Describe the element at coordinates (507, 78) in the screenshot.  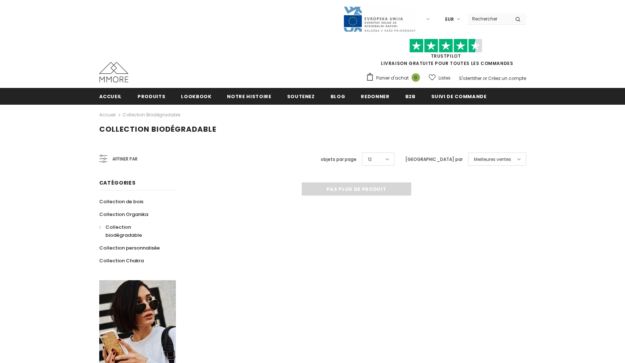
I see `a: Créez un compte` at that location.